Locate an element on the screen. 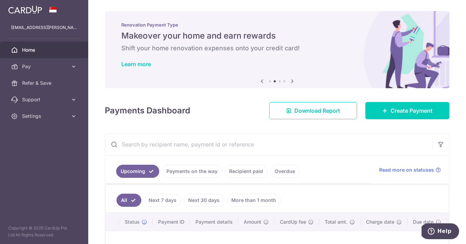 The width and height of the screenshot is (466, 244). span: Read more on statuses is located at coordinates (406, 170).